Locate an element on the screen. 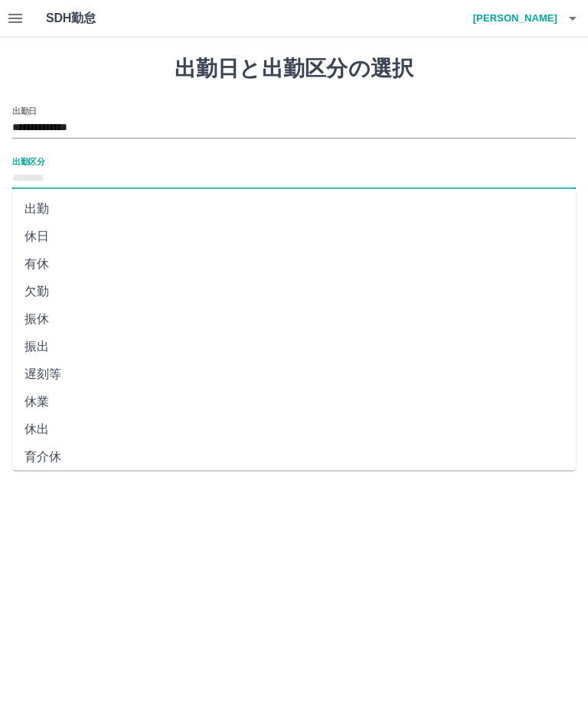 The width and height of the screenshot is (588, 705). li: 休業 is located at coordinates (294, 402).